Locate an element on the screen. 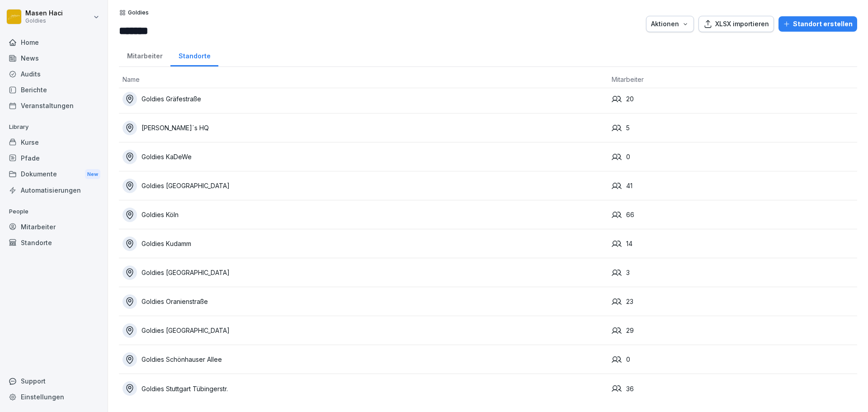  div: Einstellungen is located at coordinates (54, 396).